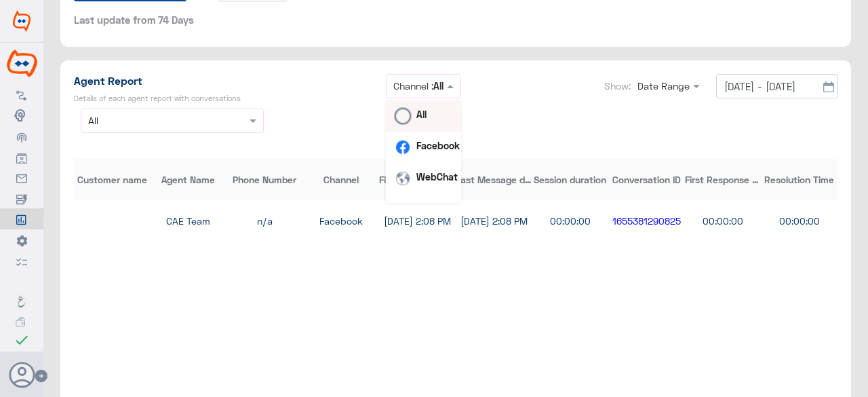 Image resolution: width=868 pixels, height=397 pixels. I want to click on input: From : To, so click(777, 86).